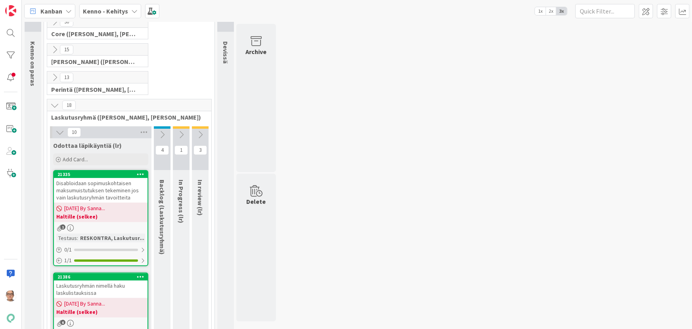  I want to click on span: 3x, so click(562, 11).